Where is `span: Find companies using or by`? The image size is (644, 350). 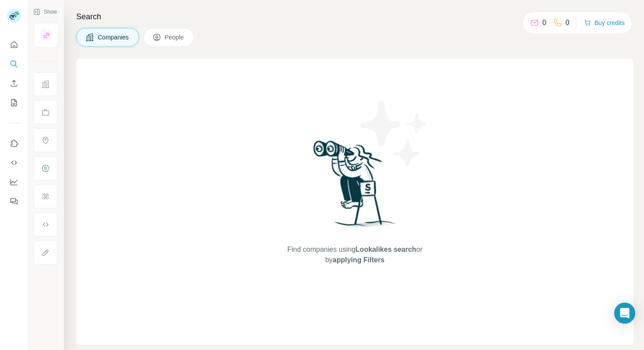 span: Find companies using or by is located at coordinates (355, 254).